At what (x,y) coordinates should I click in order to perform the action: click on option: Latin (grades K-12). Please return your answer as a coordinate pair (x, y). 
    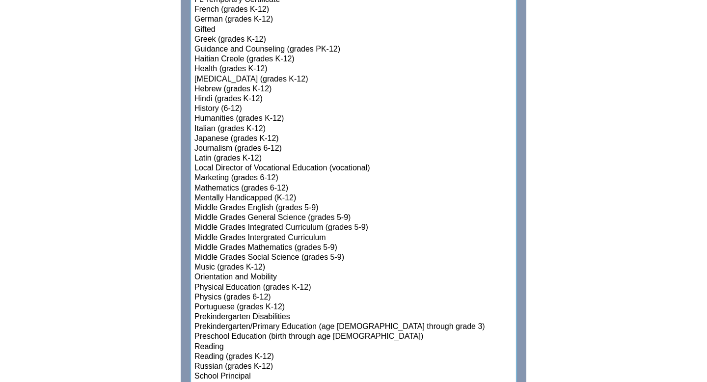
    Looking at the image, I should click on (354, 159).